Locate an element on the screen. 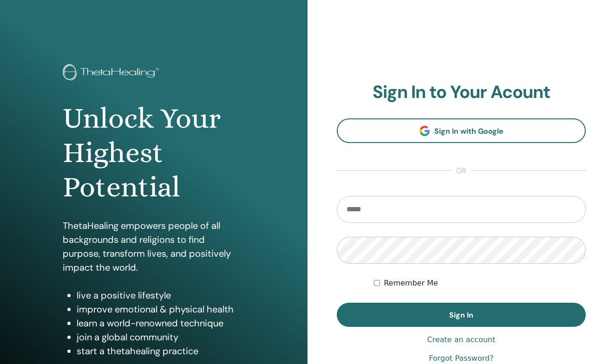  span: Sign In with Google is located at coordinates (468, 131).